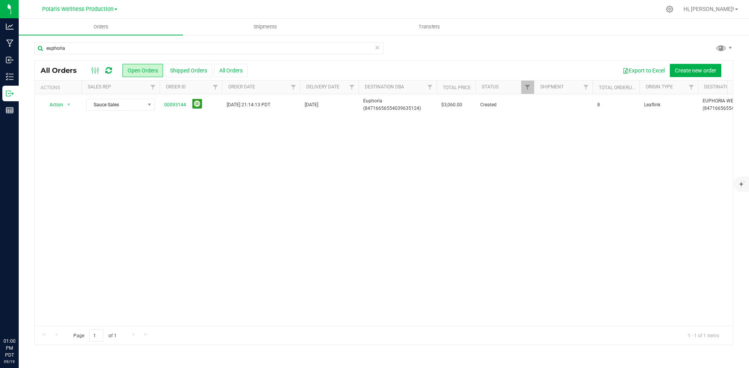 Image resolution: width=749 pixels, height=368 pixels. Describe the element at coordinates (99, 87) in the screenshot. I see `a: Sales Rep` at that location.